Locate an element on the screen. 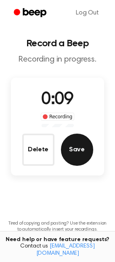 This screenshot has width=115, height=262. p: Tired of copying and pasting? Use the extension to automatically insert your recordings. is located at coordinates (57, 227).